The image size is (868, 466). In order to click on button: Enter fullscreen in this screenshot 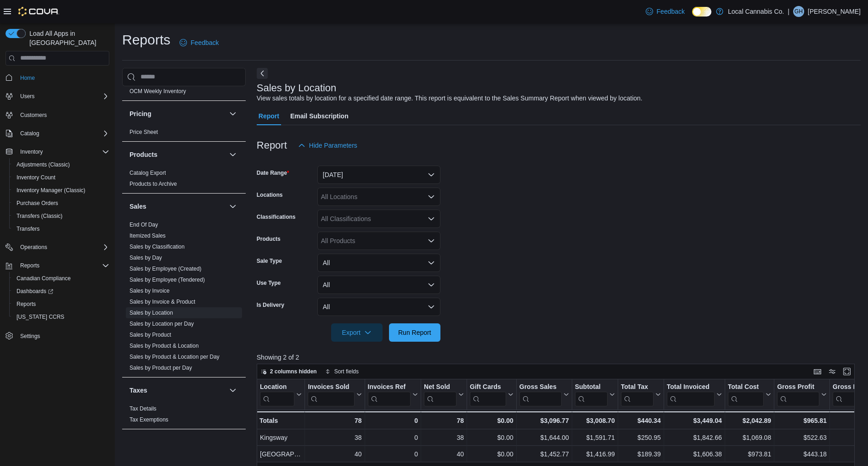, I will do `click(846, 371)`.